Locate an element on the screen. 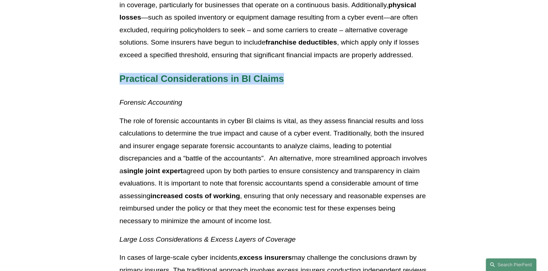 The image size is (548, 271). em: Forensic Accounting is located at coordinates (151, 102).